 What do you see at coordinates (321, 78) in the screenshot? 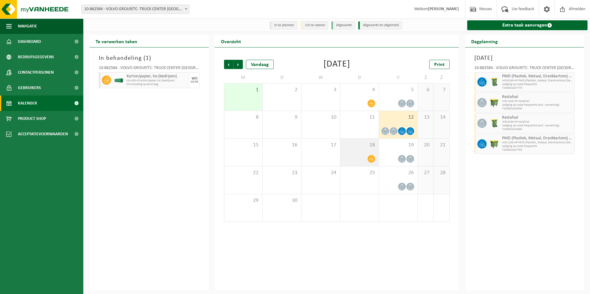
I see `td: W` at bounding box center [321, 78].